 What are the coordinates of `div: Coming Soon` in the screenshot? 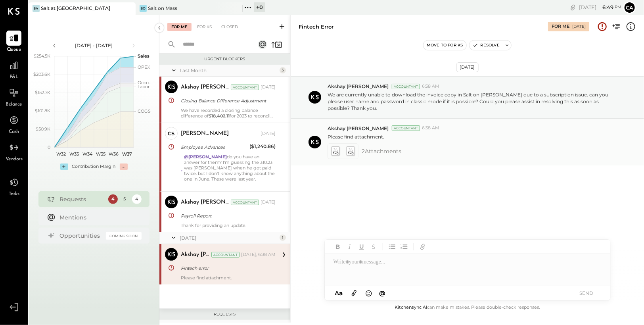 It's located at (124, 236).